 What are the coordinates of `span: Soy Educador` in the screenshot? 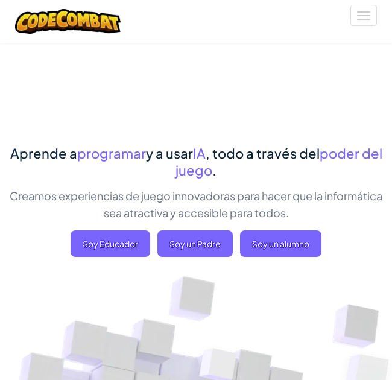 It's located at (110, 244).